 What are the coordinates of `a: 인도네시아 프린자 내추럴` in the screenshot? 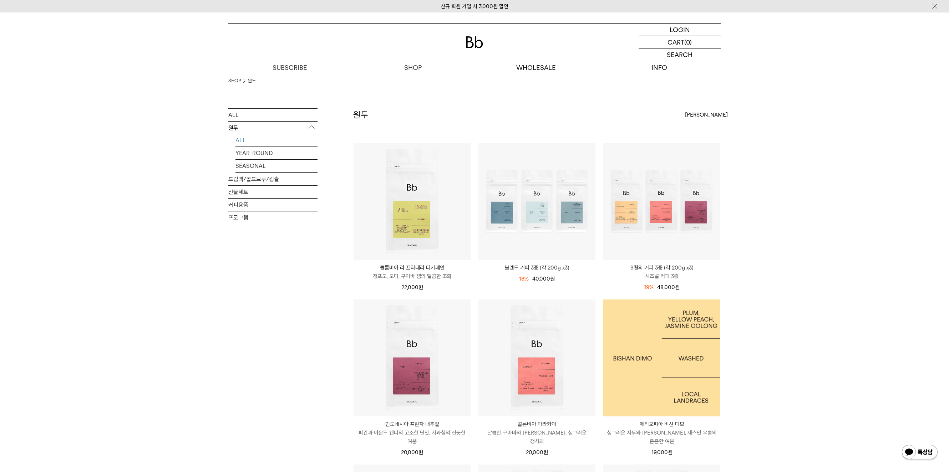 It's located at (412, 358).